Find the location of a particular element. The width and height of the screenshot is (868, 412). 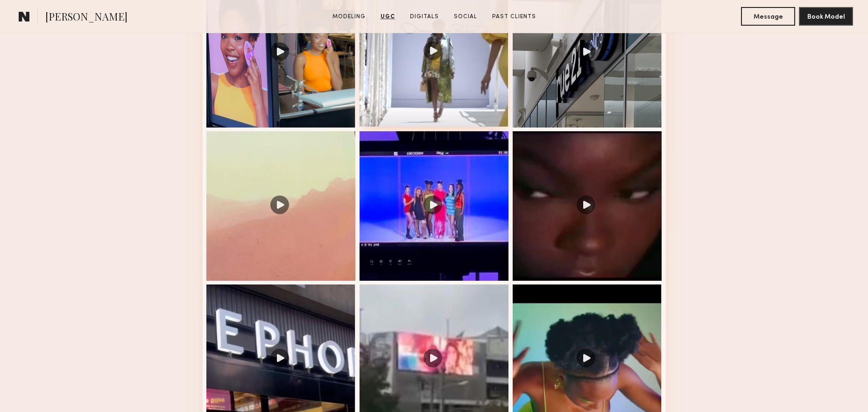

a: Modeling is located at coordinates (349, 17).